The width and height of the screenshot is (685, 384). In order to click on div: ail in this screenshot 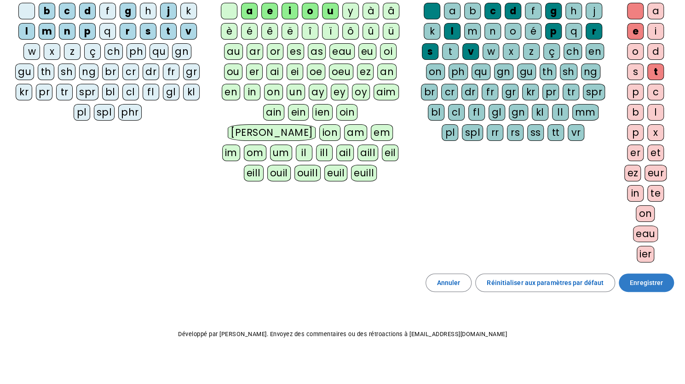, I will do `click(345, 153)`.